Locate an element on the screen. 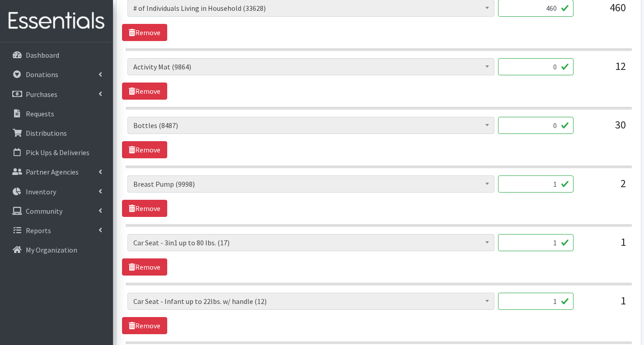 The image size is (644, 345). span: Car Seat - Infant up to 22lbs. w/ handle (12) is located at coordinates (311, 302).